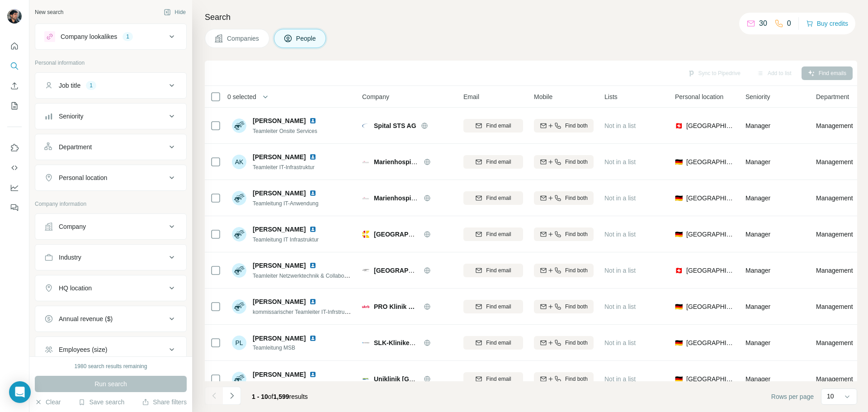 This screenshot has height=412, width=868. I want to click on button: Annual revenue ($), so click(111, 319).